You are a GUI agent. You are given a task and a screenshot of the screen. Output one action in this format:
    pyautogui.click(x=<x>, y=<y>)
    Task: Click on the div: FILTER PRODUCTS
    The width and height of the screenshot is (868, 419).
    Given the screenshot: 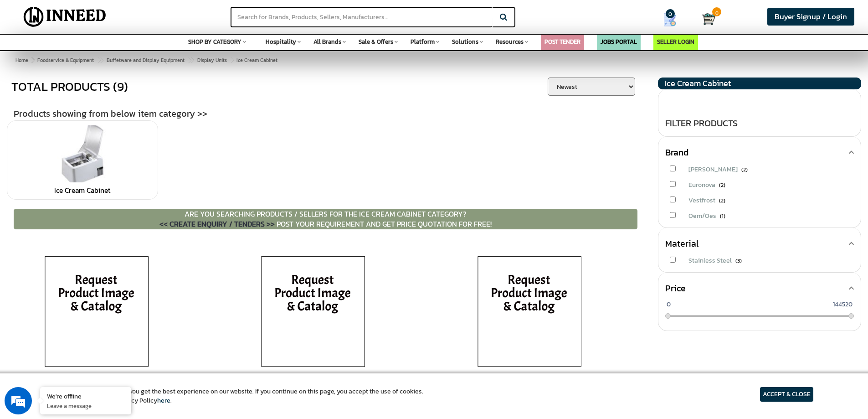 What is the action you would take?
    pyautogui.click(x=760, y=123)
    